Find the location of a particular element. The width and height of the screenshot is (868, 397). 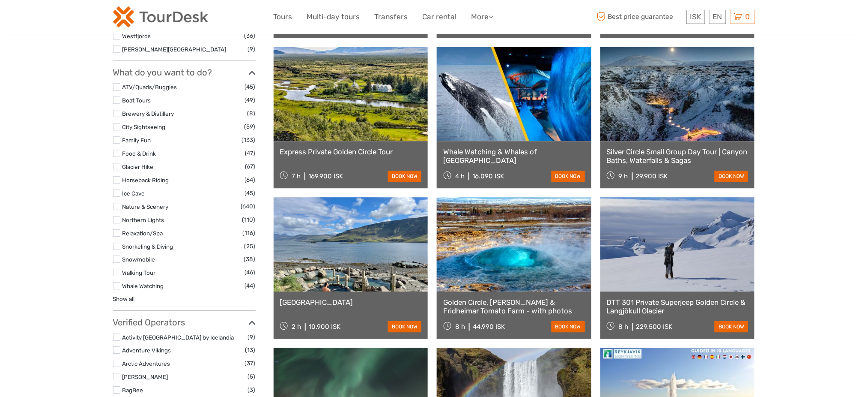

a: Westfjords is located at coordinates (136, 36).